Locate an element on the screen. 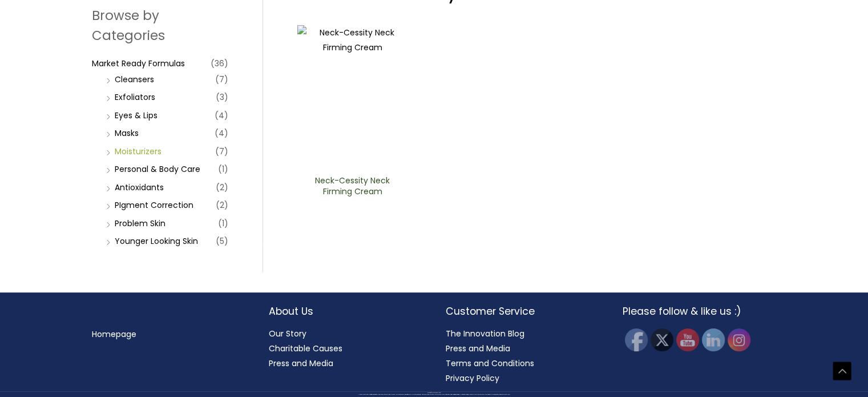 The width and height of the screenshot is (868, 397). h2: Please follow & like us :) is located at coordinates (700, 311).